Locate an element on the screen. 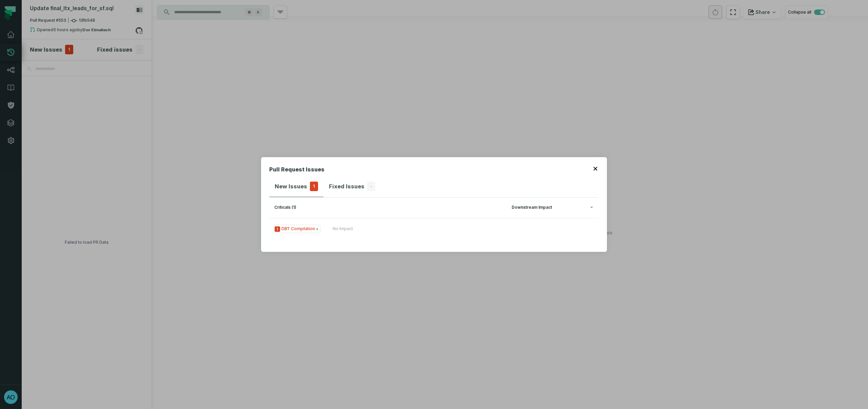  div: Downstream Impact is located at coordinates (553, 207).